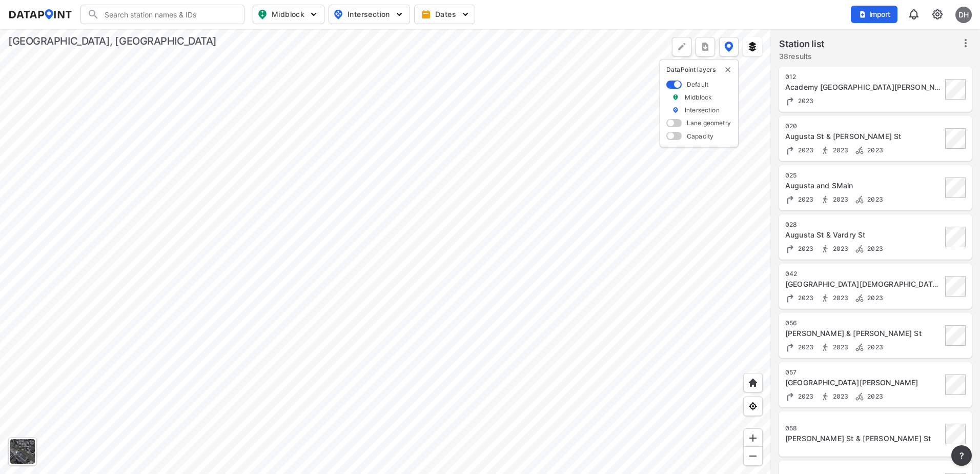  Describe the element at coordinates (753, 383) in the screenshot. I see `div: Home` at that location.